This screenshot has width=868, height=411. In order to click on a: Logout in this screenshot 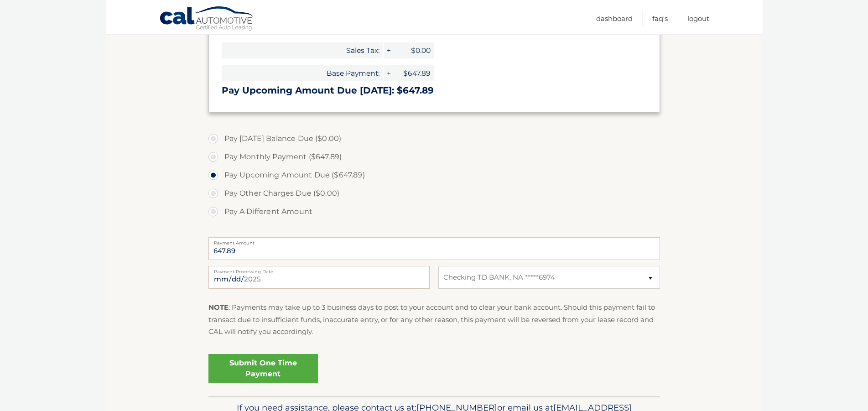, I will do `click(699, 18)`.